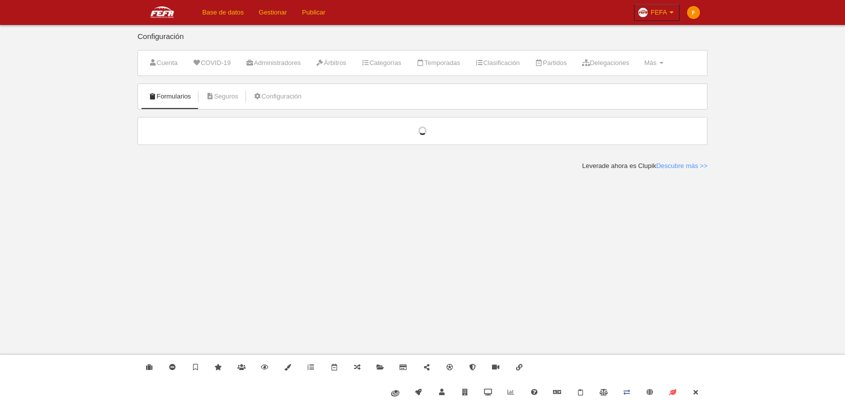 The width and height of the screenshot is (845, 405). What do you see at coordinates (657, 13) in the screenshot?
I see `a: FEFA` at bounding box center [657, 13].